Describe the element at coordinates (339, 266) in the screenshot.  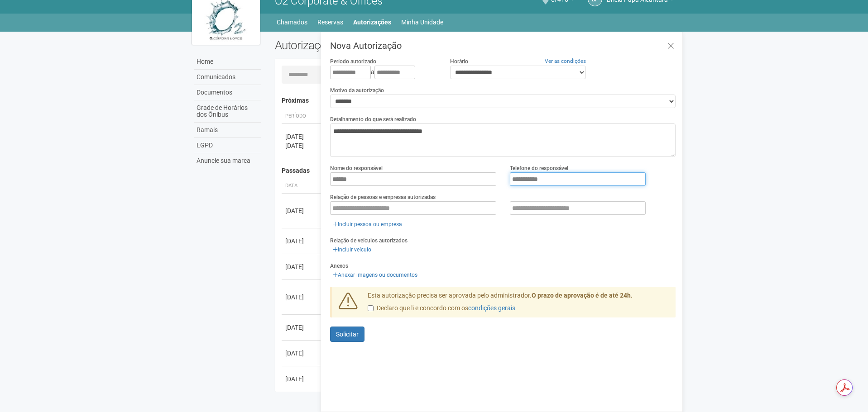
I see `label: Anexos` at that location.